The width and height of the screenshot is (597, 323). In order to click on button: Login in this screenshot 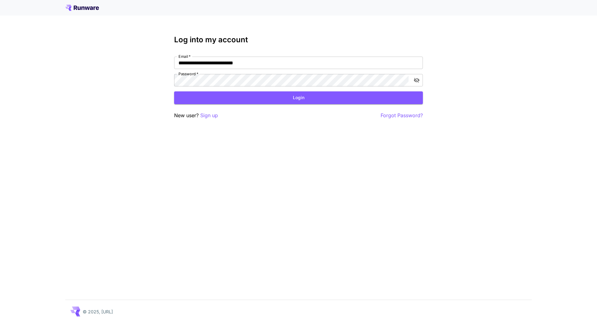, I will do `click(298, 98)`.